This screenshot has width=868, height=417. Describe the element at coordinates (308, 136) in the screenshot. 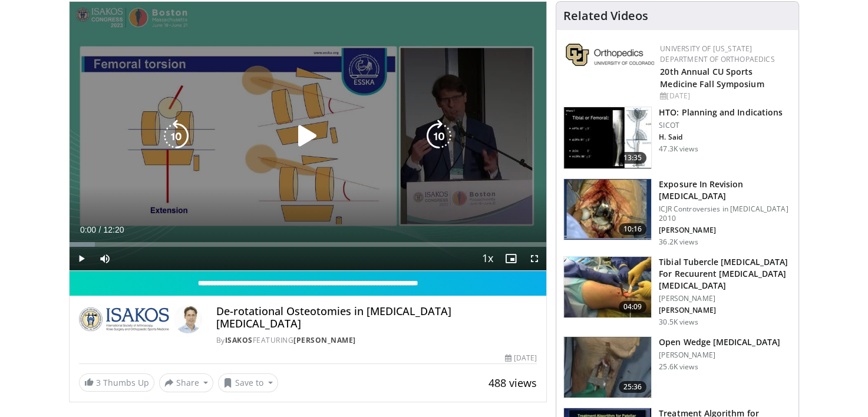

I see `video-js: Video Player` at that location.